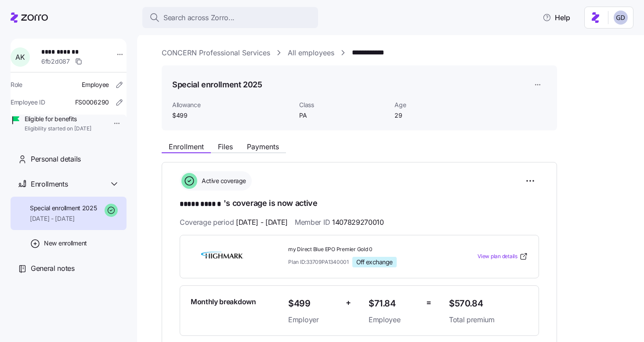 The width and height of the screenshot is (644, 342). I want to click on span: Enrollment, so click(186, 147).